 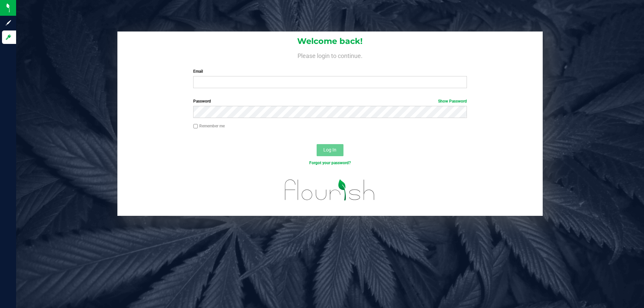 What do you see at coordinates (8, 37) in the screenshot?
I see `inline-svg: Log in` at bounding box center [8, 37].